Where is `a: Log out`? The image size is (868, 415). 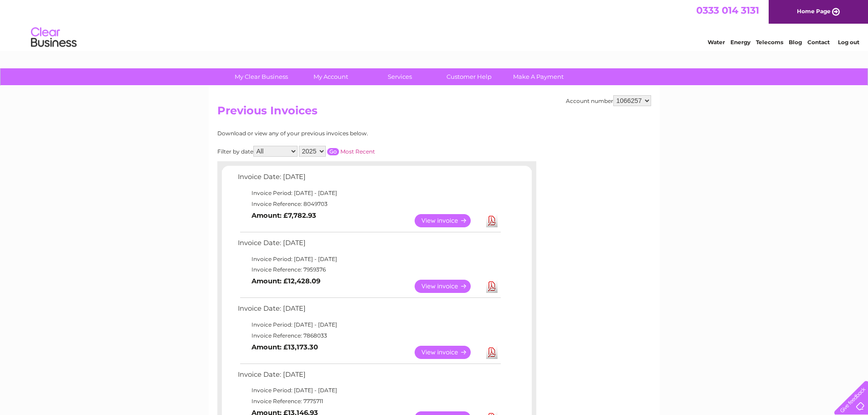 a: Log out is located at coordinates (848, 42).